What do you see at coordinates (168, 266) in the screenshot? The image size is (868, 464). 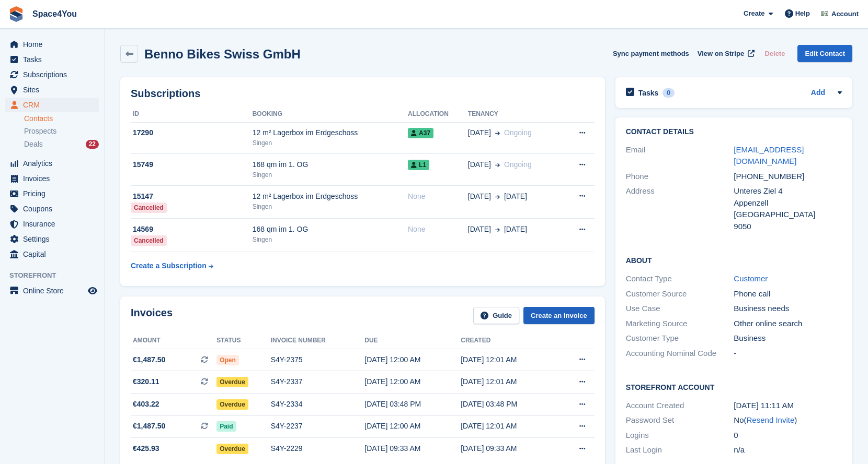 I see `div: Create a Subscription` at bounding box center [168, 266].